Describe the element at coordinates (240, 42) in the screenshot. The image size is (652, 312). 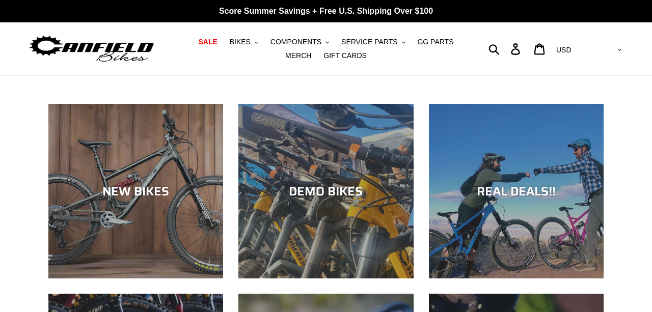
I see `span: BIKES` at that location.